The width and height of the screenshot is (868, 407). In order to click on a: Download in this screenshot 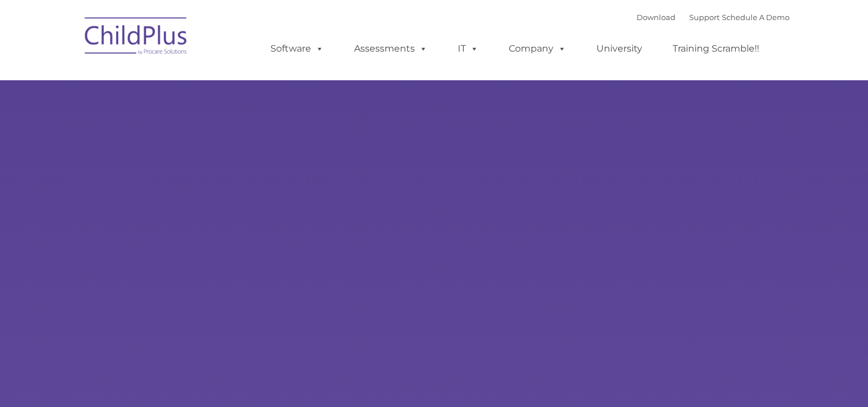, I will do `click(656, 17)`.